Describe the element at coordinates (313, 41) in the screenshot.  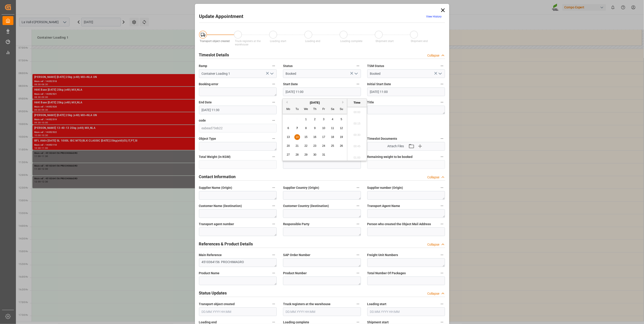
I see `span: Loading end` at that location.